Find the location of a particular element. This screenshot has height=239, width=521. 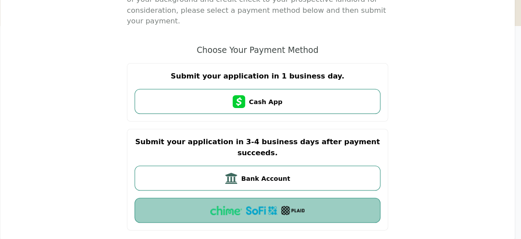

button: Bank Account is located at coordinates (260, 179).